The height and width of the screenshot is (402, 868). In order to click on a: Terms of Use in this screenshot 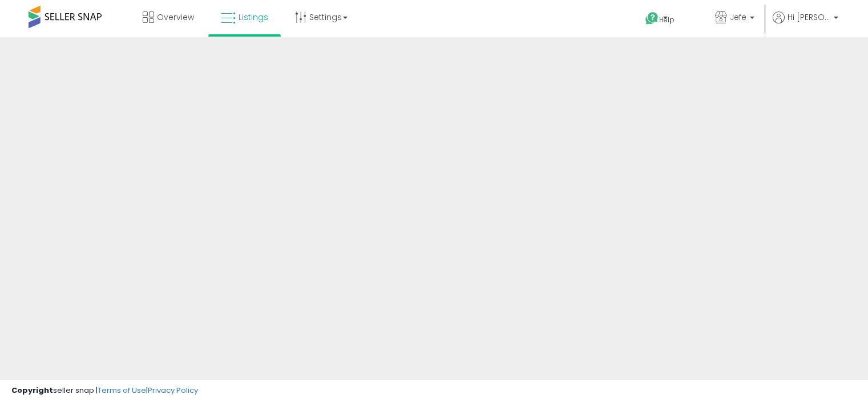, I will do `click(121, 389)`.